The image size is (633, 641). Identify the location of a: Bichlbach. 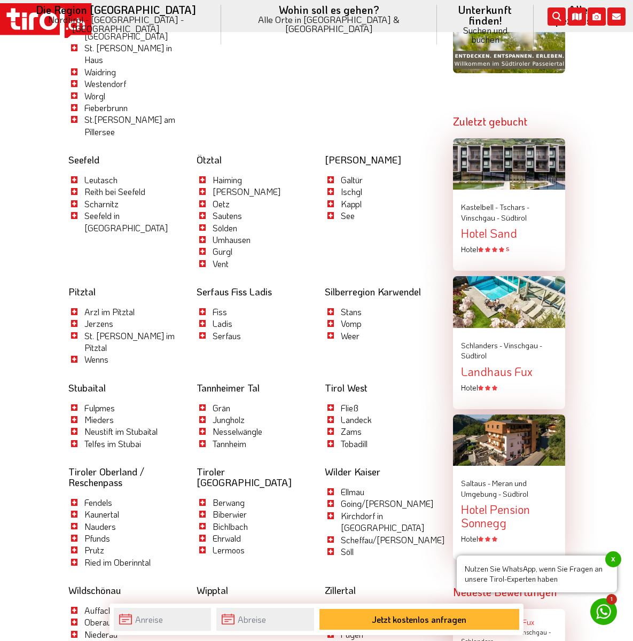
(230, 527).